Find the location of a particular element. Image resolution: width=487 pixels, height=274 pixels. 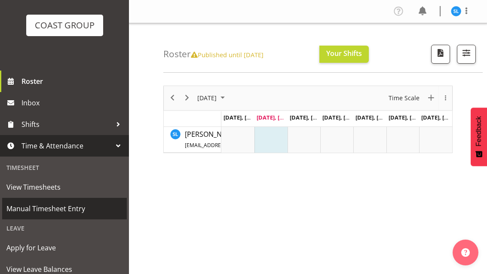

button: Feedback - Show survey is located at coordinates (479, 137).